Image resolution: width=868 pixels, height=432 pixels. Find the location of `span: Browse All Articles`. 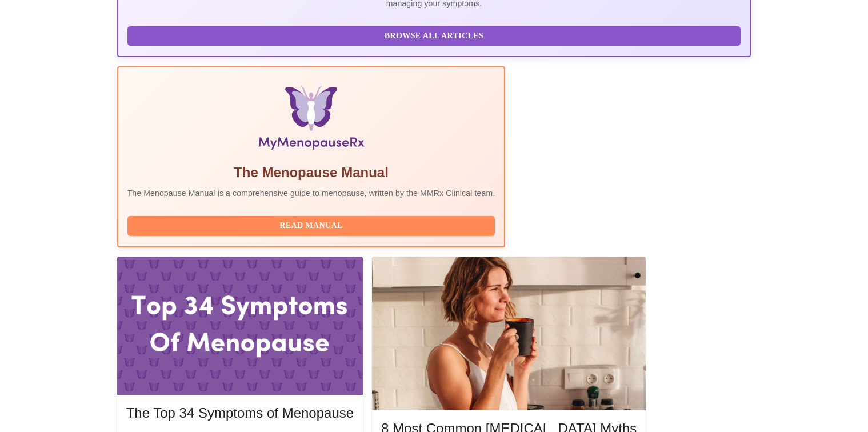

span: Browse All Articles is located at coordinates (434, 36).